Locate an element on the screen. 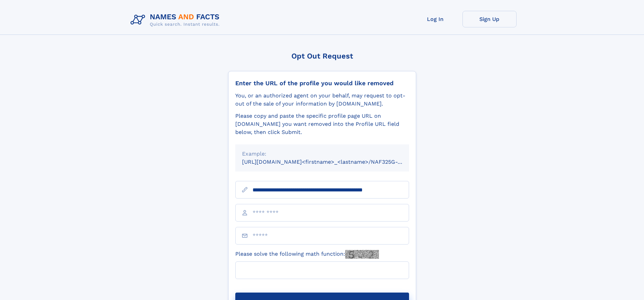  label: Please solve the following math function: is located at coordinates (307, 254).